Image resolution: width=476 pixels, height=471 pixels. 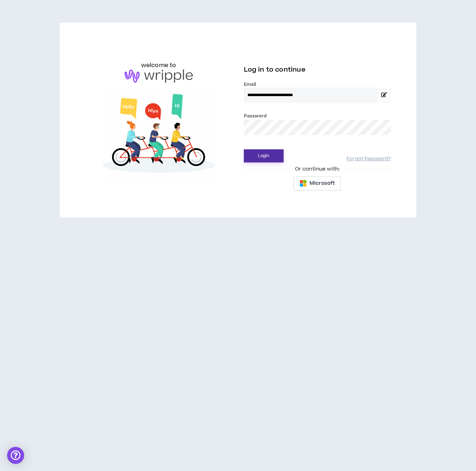 I want to click on button: Microsoft, so click(x=317, y=183).